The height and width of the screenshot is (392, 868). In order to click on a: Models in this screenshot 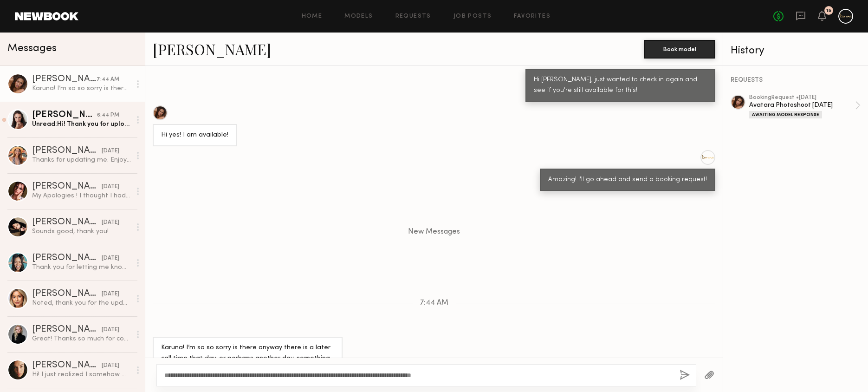, I will do `click(358, 17)`.